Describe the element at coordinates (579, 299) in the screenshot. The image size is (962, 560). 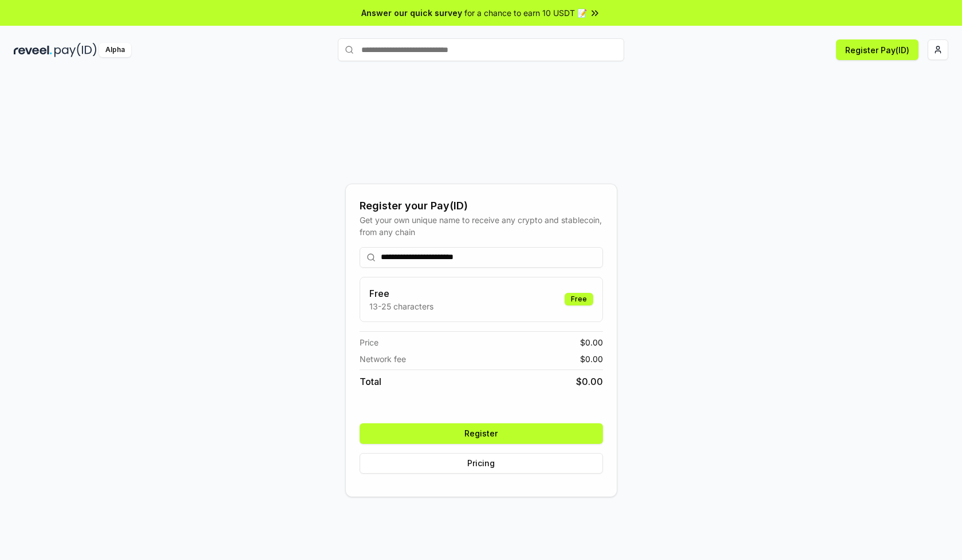
I see `div: Free` at that location.